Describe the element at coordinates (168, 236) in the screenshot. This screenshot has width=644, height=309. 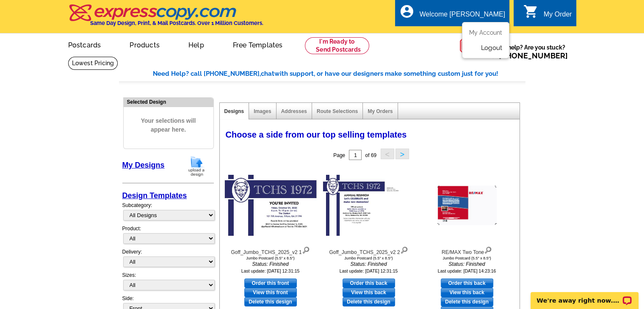
I see `div: Product:` at that location.